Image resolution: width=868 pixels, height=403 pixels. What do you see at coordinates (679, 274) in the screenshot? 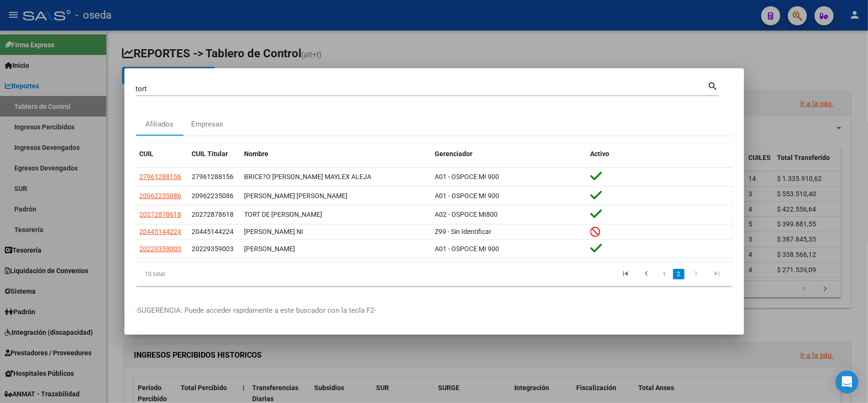
I see `li: page 2` at bounding box center [679, 274].